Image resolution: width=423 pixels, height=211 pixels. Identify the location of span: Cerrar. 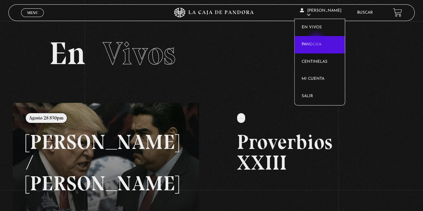
(32, 18).